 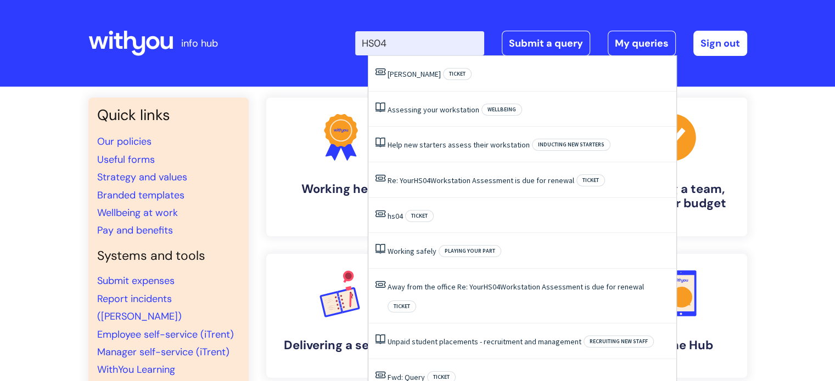 I want to click on a: Working safely, so click(x=412, y=251).